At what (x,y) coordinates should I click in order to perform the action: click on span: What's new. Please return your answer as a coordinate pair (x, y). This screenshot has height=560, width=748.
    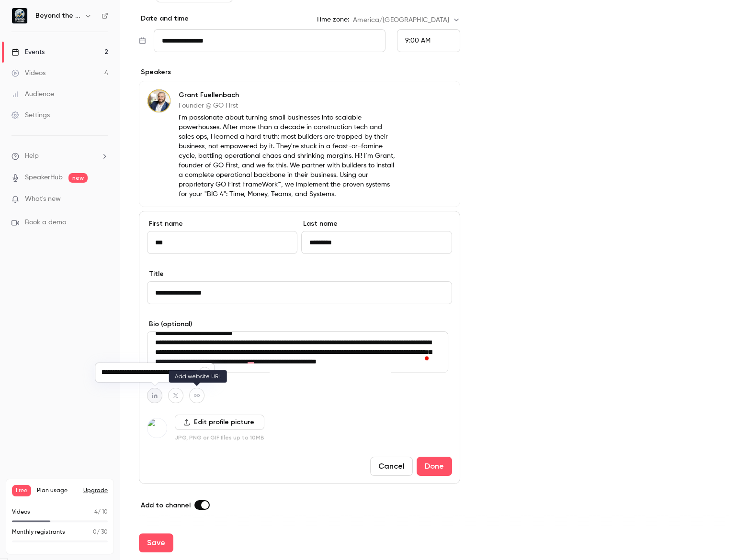
    Looking at the image, I should click on (43, 199).